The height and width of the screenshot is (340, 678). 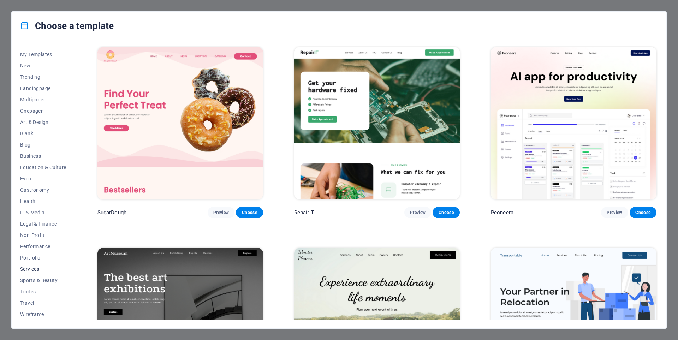 What do you see at coordinates (43, 201) in the screenshot?
I see `button: Health` at bounding box center [43, 201].